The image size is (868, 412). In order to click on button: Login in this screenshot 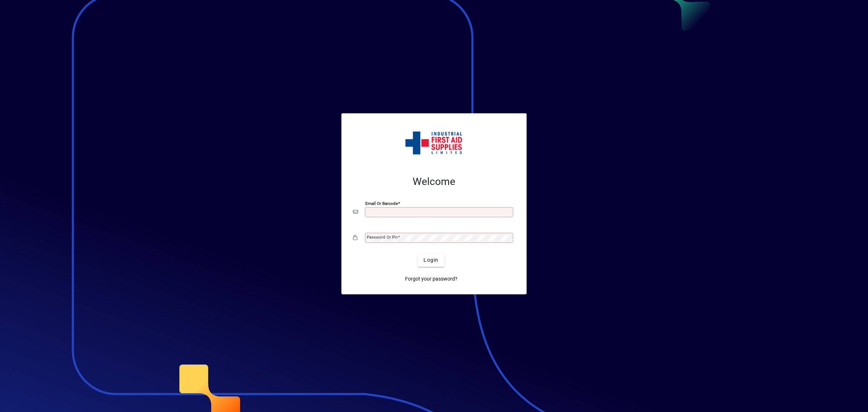, I will do `click(430, 260)`.